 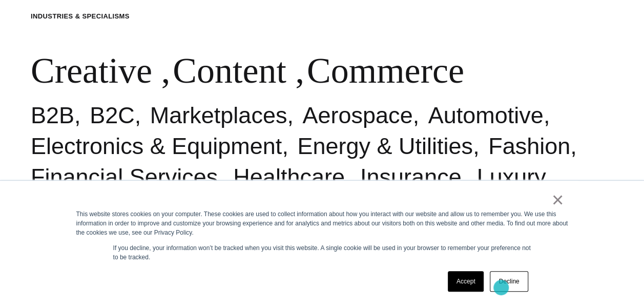 What do you see at coordinates (289, 177) in the screenshot?
I see `a: Healthcare` at bounding box center [289, 177].